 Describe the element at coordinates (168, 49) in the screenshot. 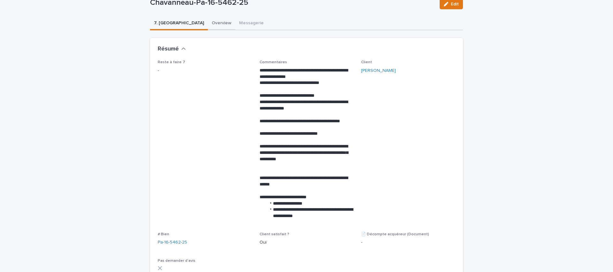

I see `h2: Résumé` at that location.